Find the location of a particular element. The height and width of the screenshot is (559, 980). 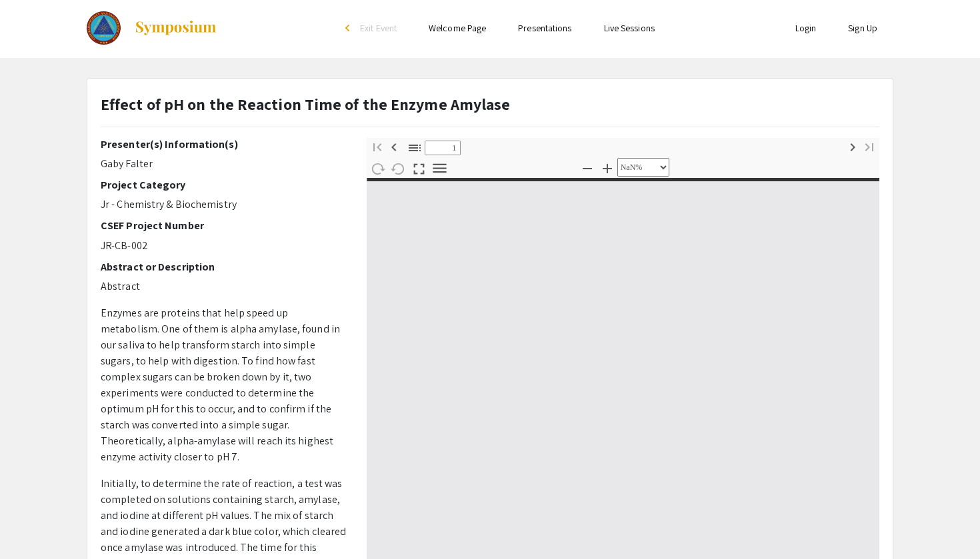

select: Zoom is located at coordinates (643, 168).